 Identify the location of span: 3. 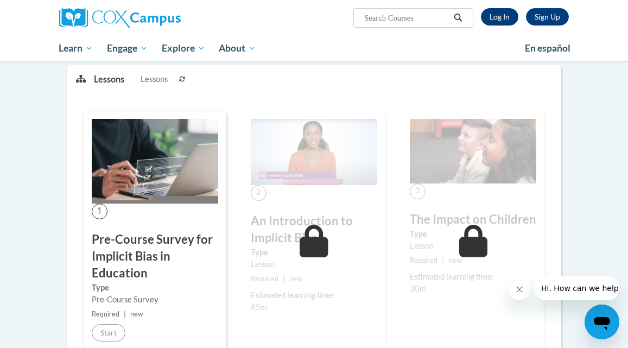
(417, 191).